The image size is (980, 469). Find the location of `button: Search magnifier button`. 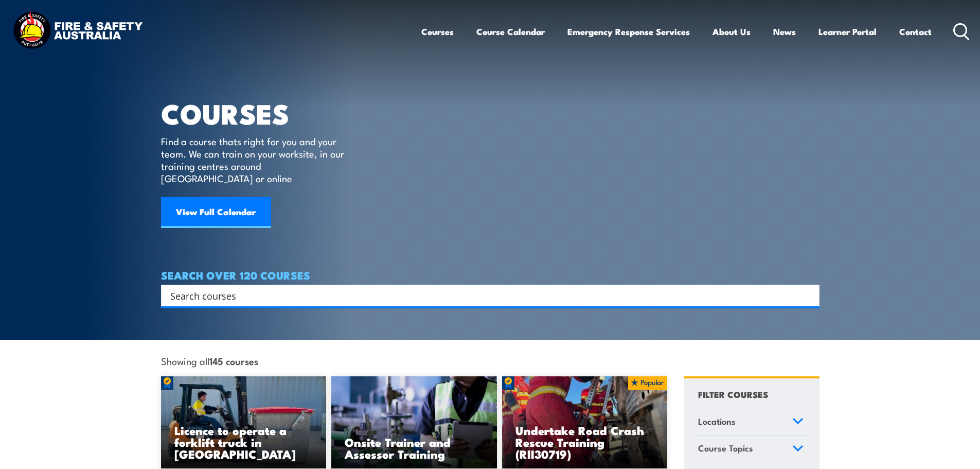

button: Search magnifier button is located at coordinates (808, 295).